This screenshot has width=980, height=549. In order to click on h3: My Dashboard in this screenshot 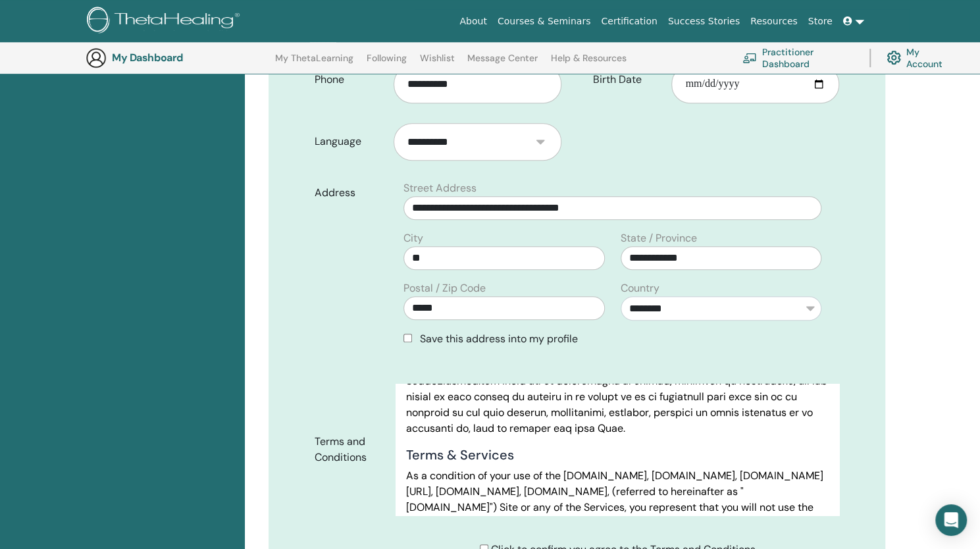, I will do `click(178, 57)`.